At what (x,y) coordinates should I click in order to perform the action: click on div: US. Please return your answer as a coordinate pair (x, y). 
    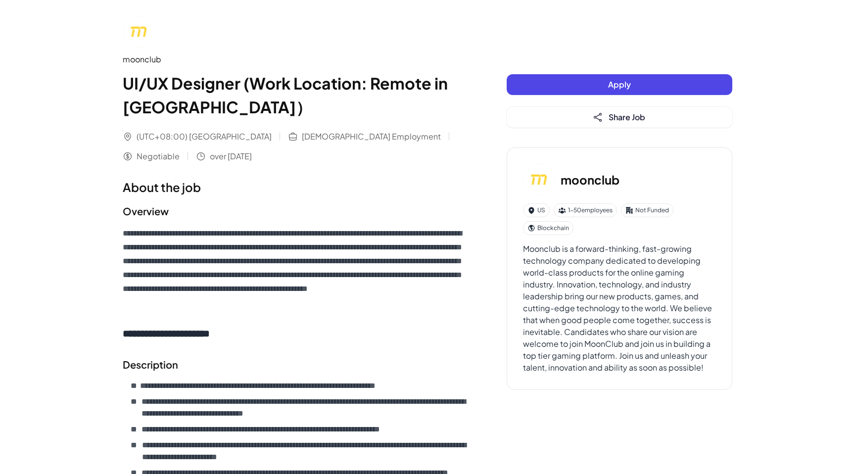
    Looking at the image, I should click on (536, 210).